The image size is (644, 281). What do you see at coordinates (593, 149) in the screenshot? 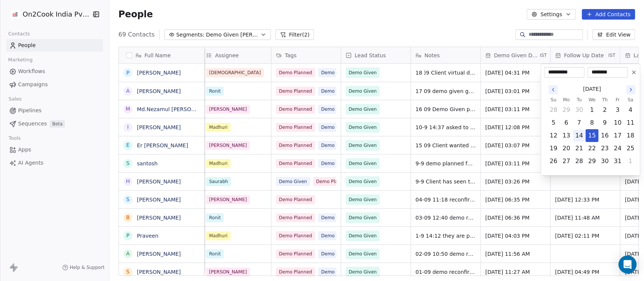
I see `button: Wednesday, October 22nd, 2025` at bounding box center [593, 149].